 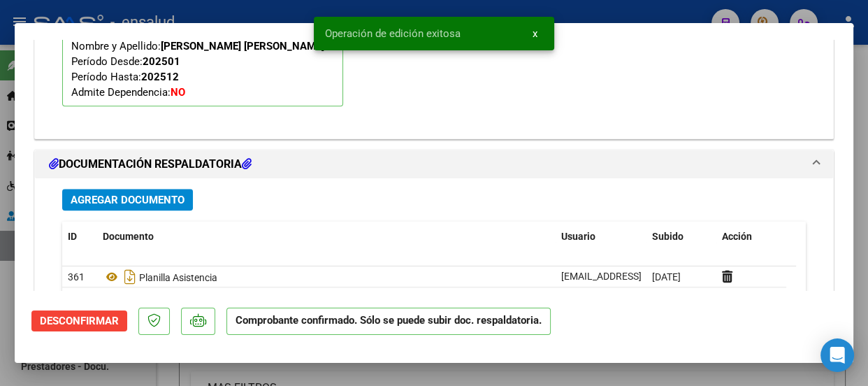 What do you see at coordinates (737, 236) in the screenshot?
I see `span: Acción` at bounding box center [737, 236].